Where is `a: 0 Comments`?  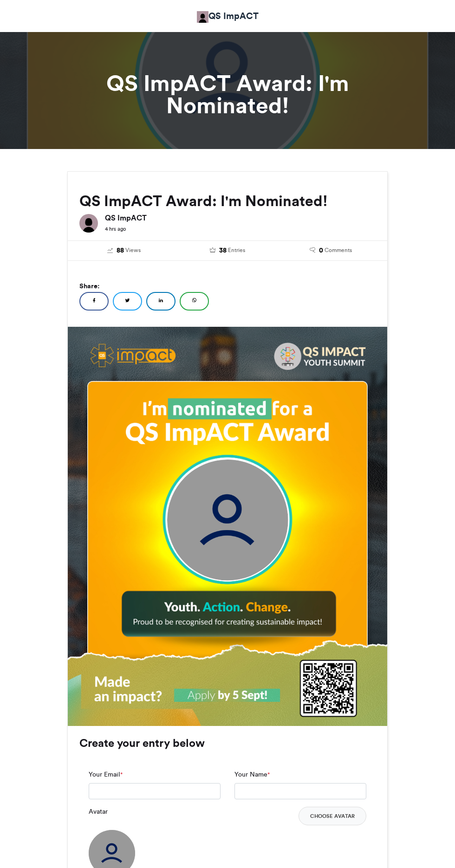
a: 0 Comments is located at coordinates (330, 251).